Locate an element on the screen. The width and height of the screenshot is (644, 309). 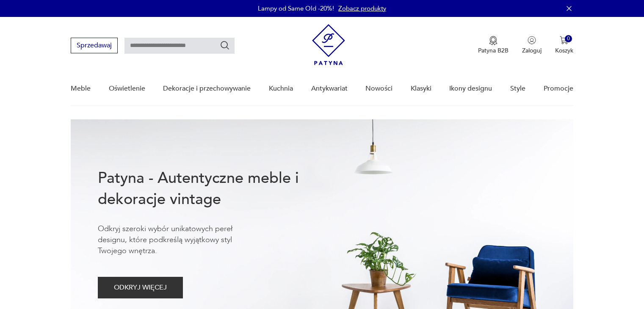
p: Odkryj szeroki wybór unikatowych pereł designu, które podkreślą wyjątkowy styl Twojego wnętrza. is located at coordinates (178, 240).